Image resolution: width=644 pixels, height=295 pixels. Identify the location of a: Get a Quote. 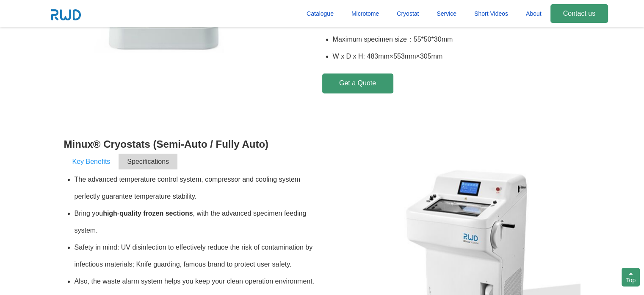
(358, 83).